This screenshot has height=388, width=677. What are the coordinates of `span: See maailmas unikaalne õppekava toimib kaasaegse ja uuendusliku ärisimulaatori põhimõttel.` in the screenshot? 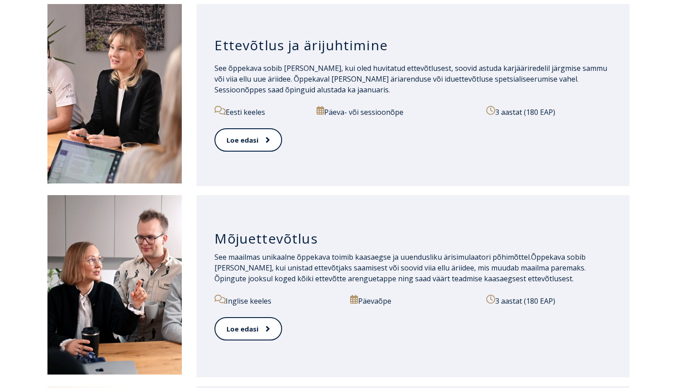 It's located at (373, 257).